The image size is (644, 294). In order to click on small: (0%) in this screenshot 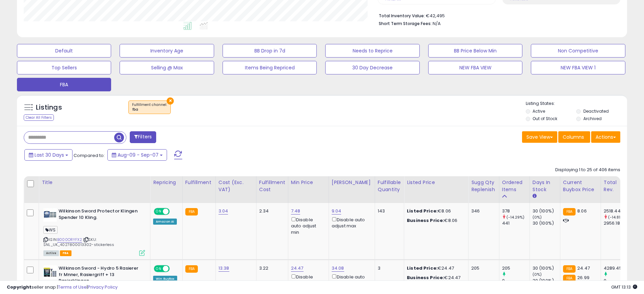, I will do `click(537, 217)`.